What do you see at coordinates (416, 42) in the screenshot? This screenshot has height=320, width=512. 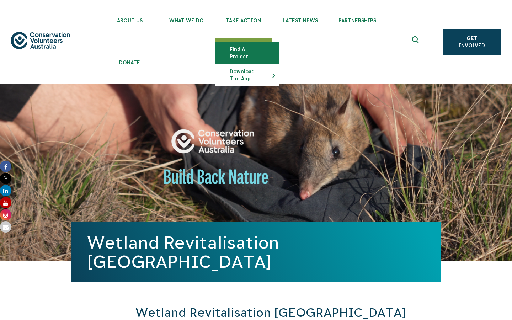 I see `button: Expand search box Close search box` at bounding box center [416, 42].